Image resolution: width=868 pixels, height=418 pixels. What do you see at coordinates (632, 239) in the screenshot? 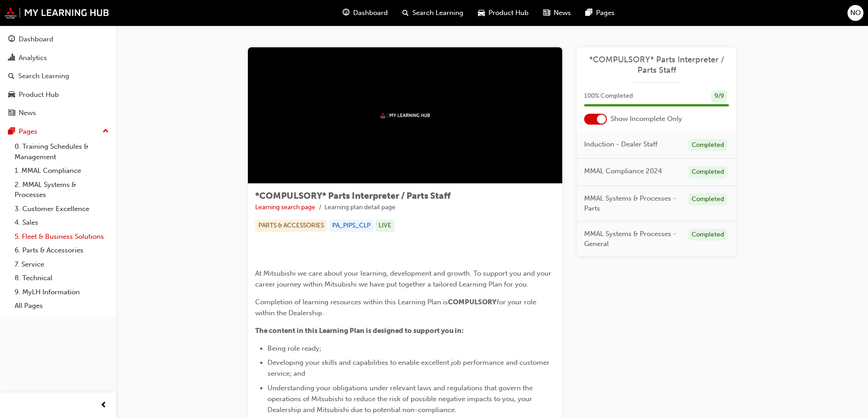
I see `span: MMAL Systems & Processes - General` at bounding box center [632, 239].